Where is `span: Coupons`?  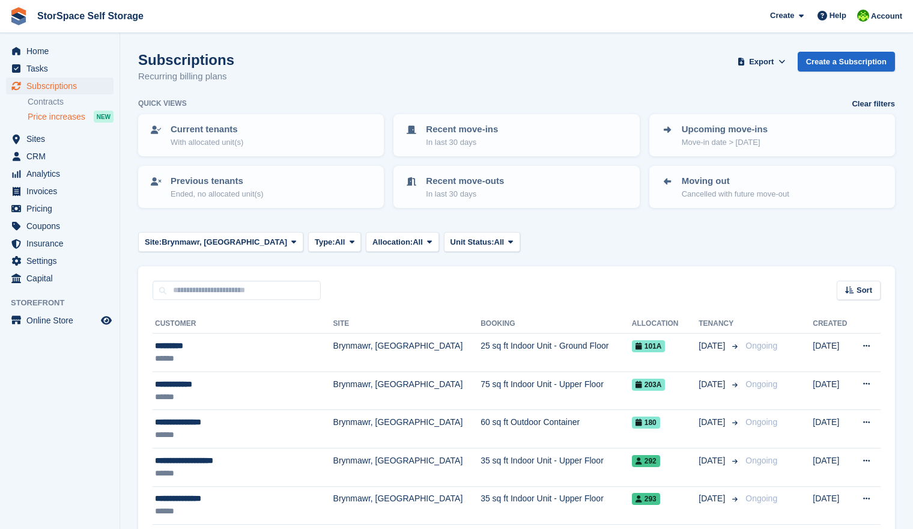
span: Coupons is located at coordinates (62, 226).